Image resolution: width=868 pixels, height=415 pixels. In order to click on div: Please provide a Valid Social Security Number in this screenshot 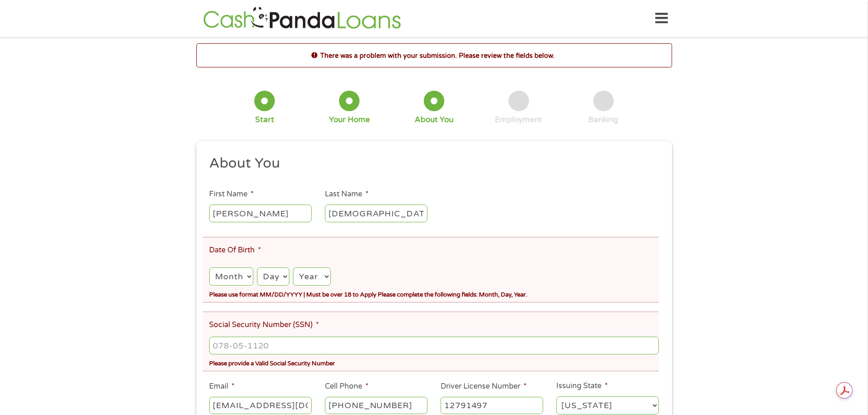, I will do `click(434, 362)`.